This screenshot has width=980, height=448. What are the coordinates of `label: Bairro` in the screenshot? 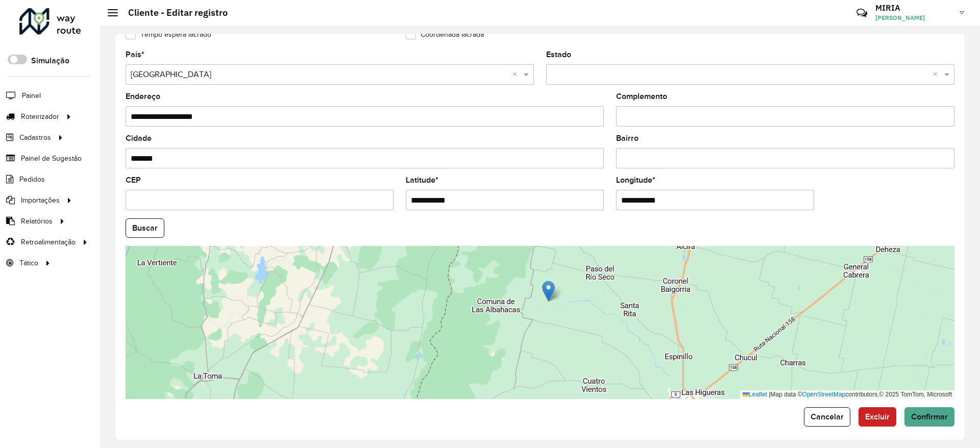 It's located at (627, 138).